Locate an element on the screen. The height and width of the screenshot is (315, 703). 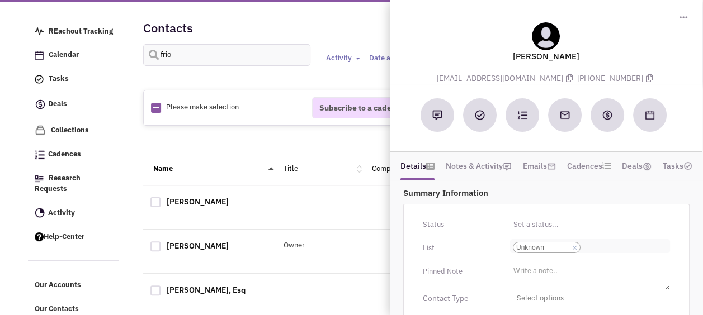
a: Title is located at coordinates (291, 168).